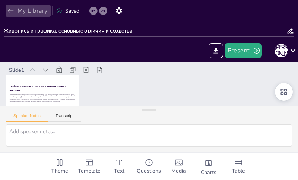 The image size is (298, 180). Describe the element at coordinates (145, 31) in the screenshot. I see `input: Insert title` at that location.